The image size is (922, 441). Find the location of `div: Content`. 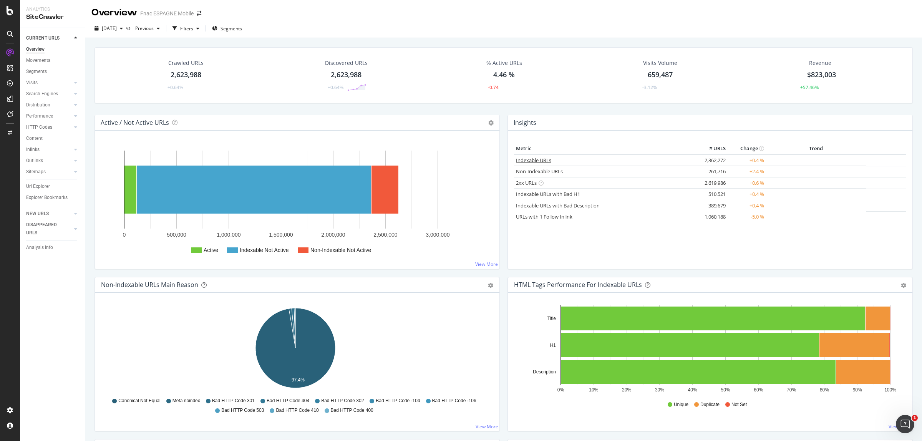

div: Content is located at coordinates (34, 138).